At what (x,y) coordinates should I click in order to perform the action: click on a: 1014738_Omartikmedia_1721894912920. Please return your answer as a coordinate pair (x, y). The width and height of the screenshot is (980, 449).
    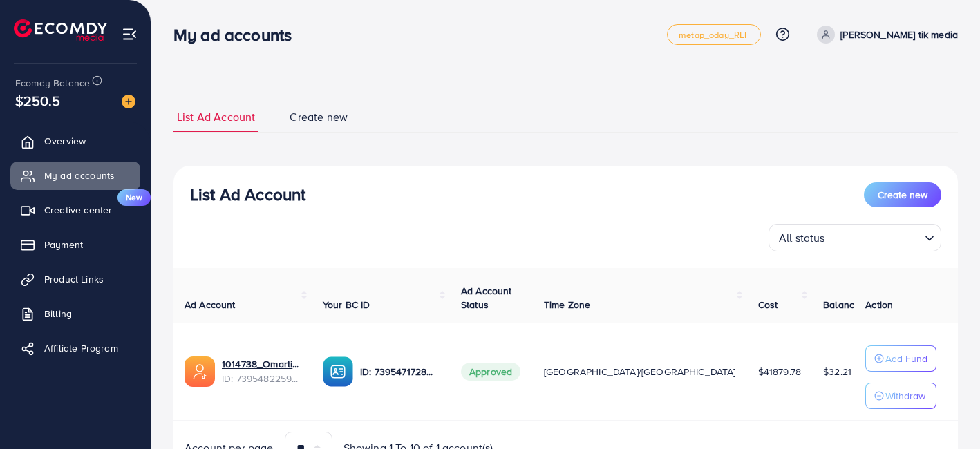
    Looking at the image, I should click on (262, 364).